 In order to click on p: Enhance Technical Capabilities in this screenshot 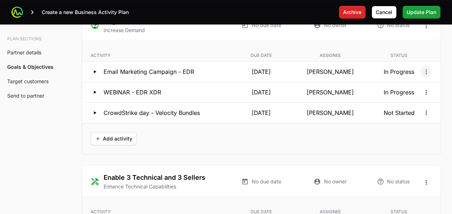, I will do `click(154, 186)`.